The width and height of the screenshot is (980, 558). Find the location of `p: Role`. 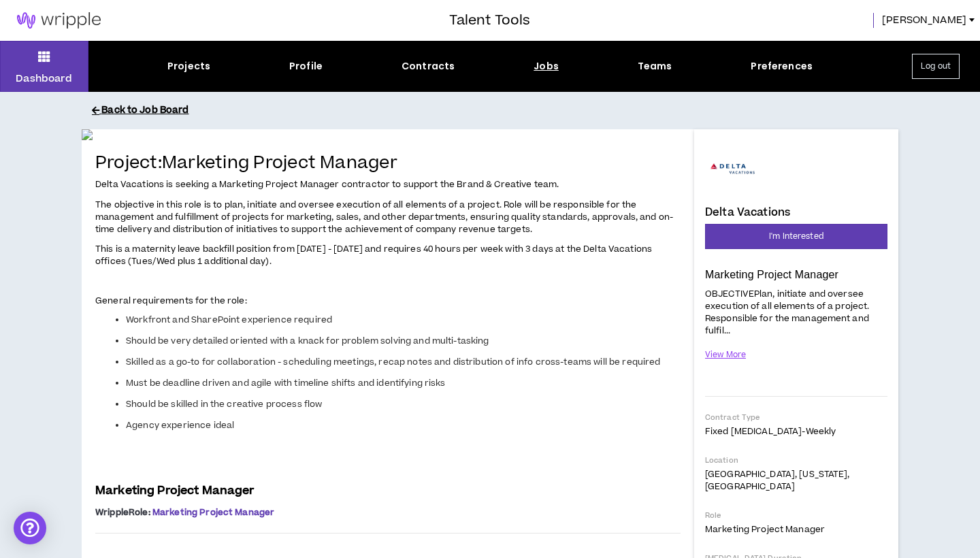

p: Role is located at coordinates (796, 516).